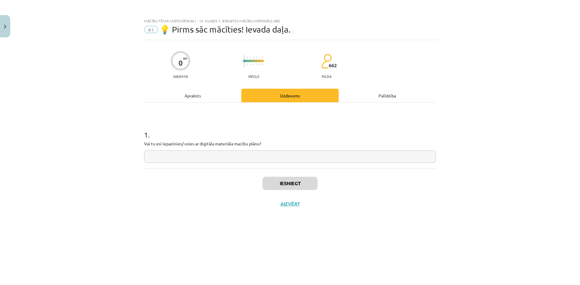 Image resolution: width=580 pixels, height=285 pixels. What do you see at coordinates (181, 63) in the screenshot?
I see `div: 0` at bounding box center [181, 63].